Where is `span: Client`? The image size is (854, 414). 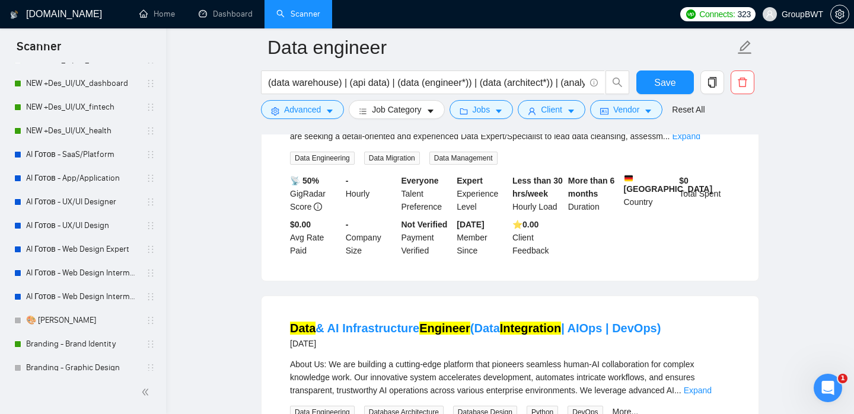
span: Client is located at coordinates (551, 110).